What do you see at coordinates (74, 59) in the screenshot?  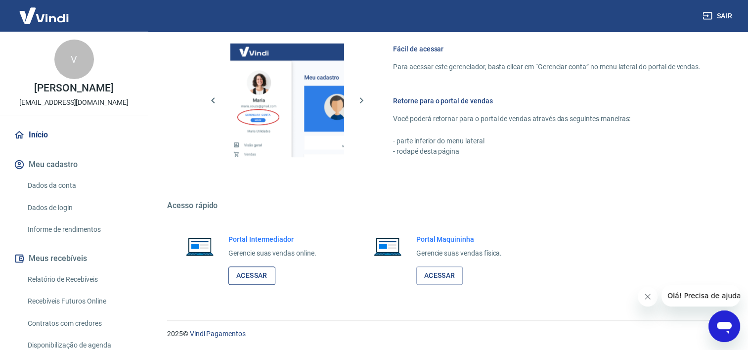 I see `div: V` at bounding box center [74, 59].